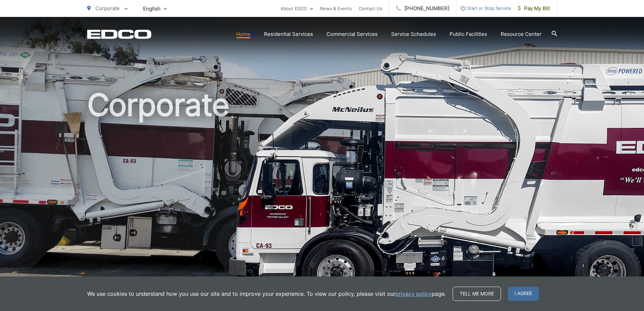 The height and width of the screenshot is (311, 644). I want to click on a: Residential Services, so click(289, 34).